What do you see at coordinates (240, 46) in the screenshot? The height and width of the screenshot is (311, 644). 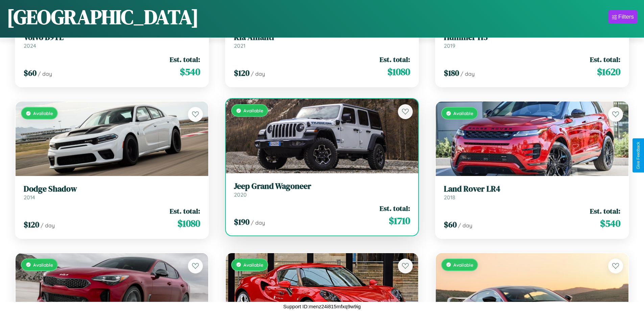 I see `span: 2021` at bounding box center [240, 46].